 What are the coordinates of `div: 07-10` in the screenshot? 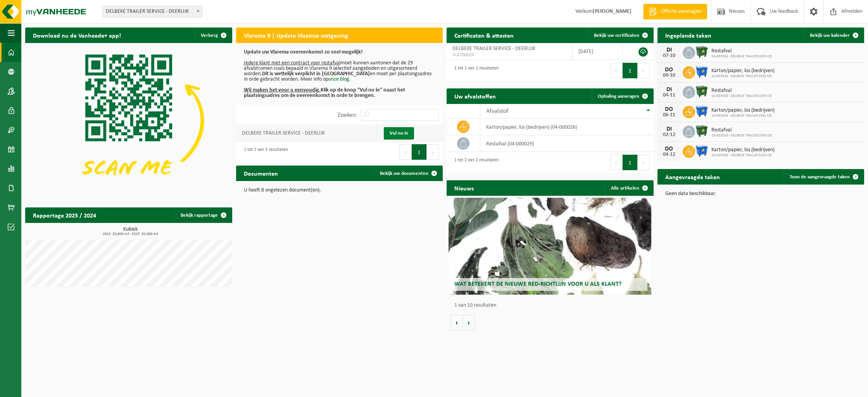 It's located at (669, 56).